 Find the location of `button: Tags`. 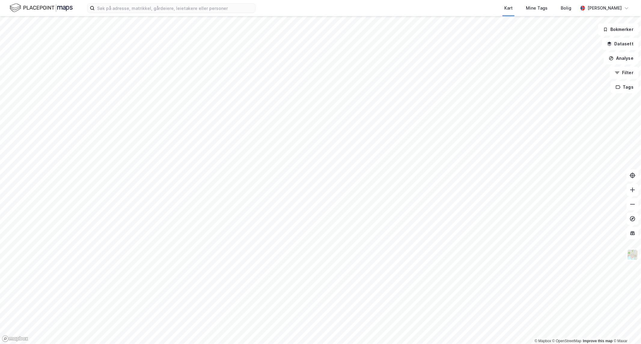

button: Tags is located at coordinates (624, 87).